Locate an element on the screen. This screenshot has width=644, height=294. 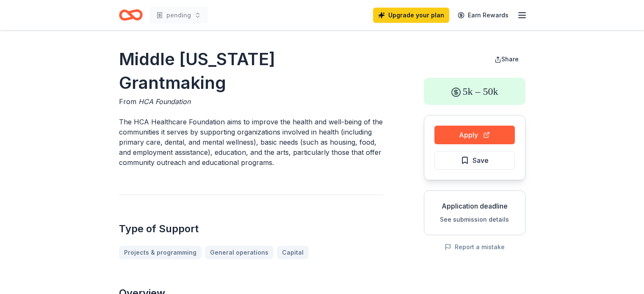
p: The HCA Healthcare Foundation aims to improve the health and well-being of the communities it ser... is located at coordinates (251, 142).